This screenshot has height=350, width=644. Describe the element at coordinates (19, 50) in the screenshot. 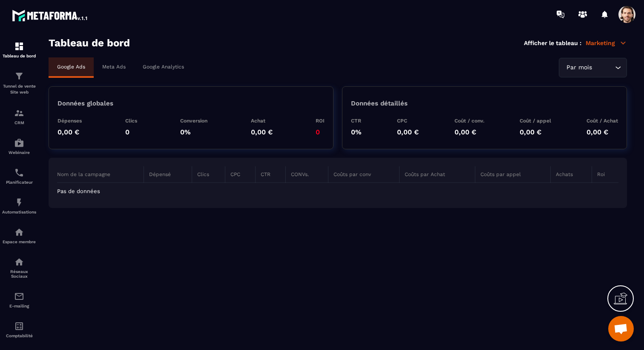

I see `a: formationformationTableau de bord` at that location.